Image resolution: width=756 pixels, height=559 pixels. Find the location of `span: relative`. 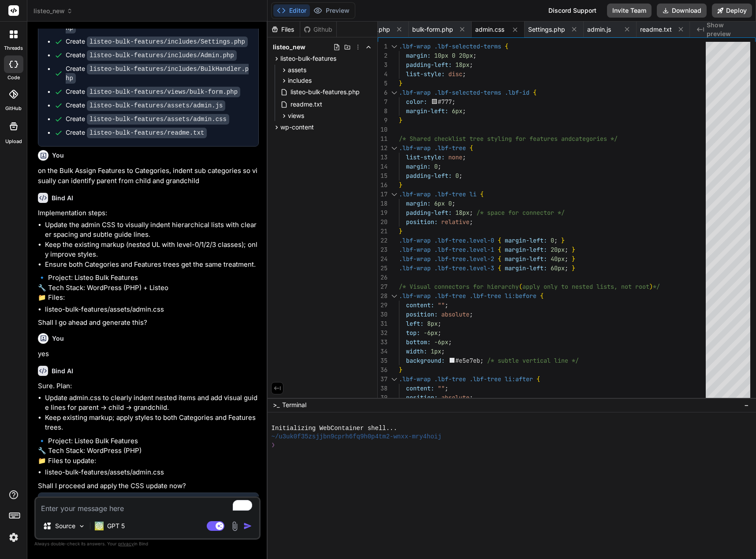

span: relative is located at coordinates (455, 222).